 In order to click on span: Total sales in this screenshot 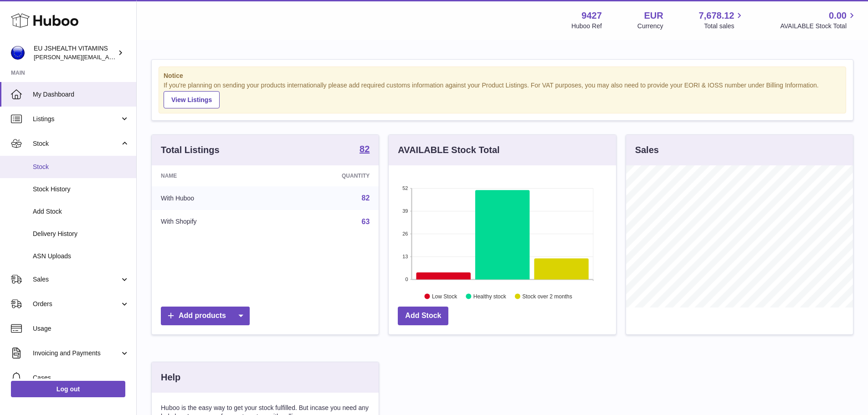, I will do `click(724, 26)`.